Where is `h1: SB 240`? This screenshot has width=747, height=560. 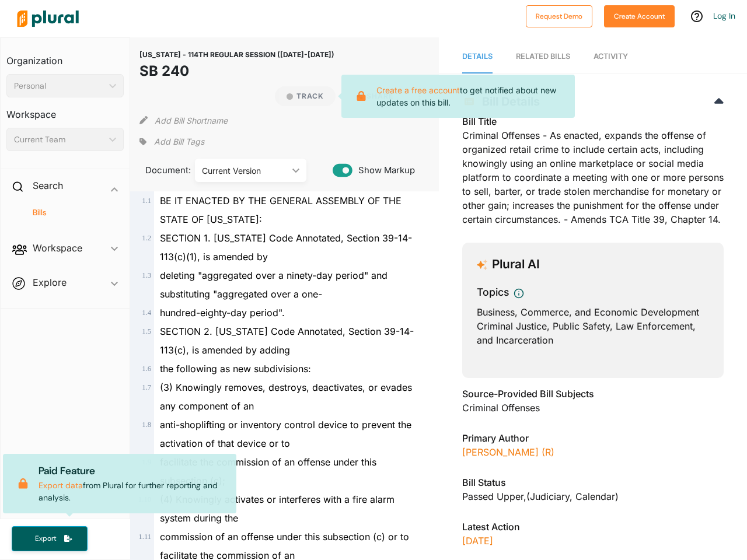 h1: SB 240 is located at coordinates (237, 72).